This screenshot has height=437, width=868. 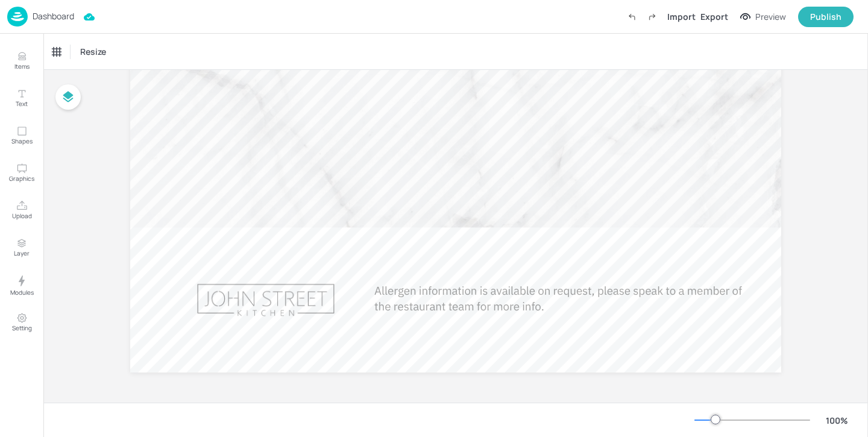 What do you see at coordinates (652, 17) in the screenshot?
I see `label: Redo (Ctrl + Y)` at bounding box center [652, 17].